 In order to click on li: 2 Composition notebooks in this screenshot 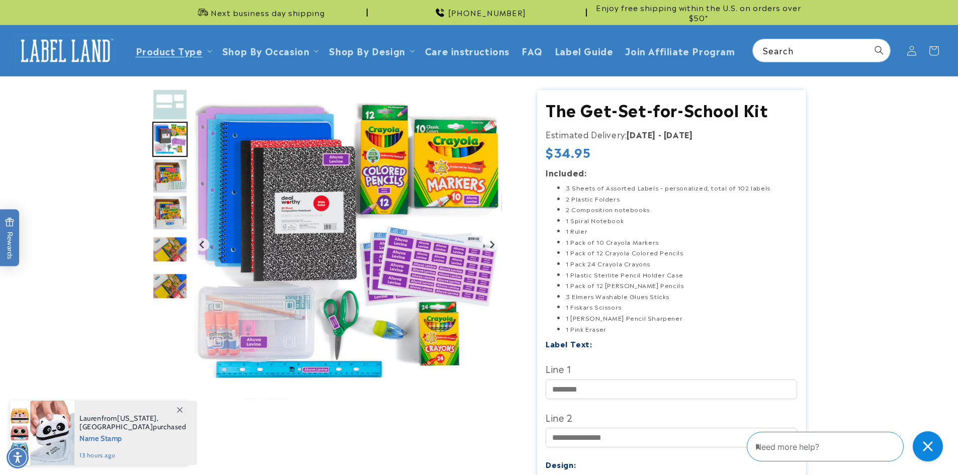, I will do `click(681, 210)`.